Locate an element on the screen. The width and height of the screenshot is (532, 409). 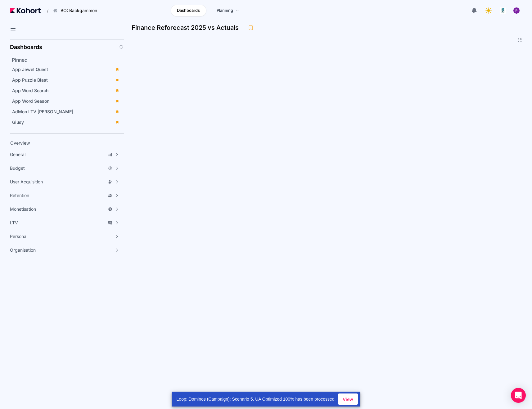
a: App Word Search is located at coordinates (66, 90).